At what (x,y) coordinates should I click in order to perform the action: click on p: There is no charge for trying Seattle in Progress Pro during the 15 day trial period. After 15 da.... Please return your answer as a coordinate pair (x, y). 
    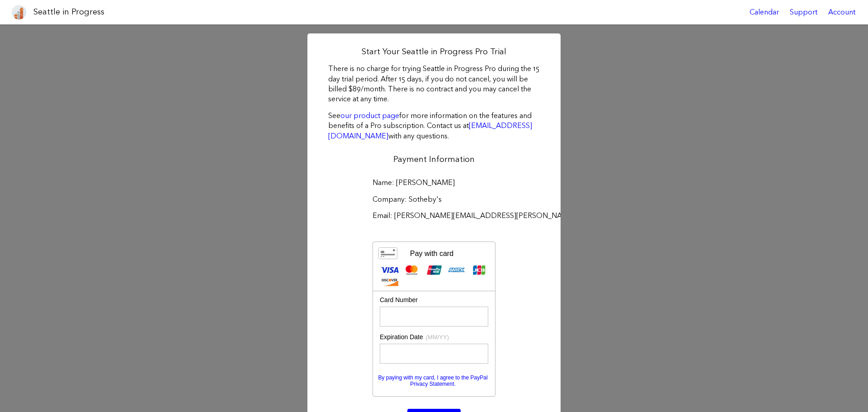
    Looking at the image, I should click on (434, 84).